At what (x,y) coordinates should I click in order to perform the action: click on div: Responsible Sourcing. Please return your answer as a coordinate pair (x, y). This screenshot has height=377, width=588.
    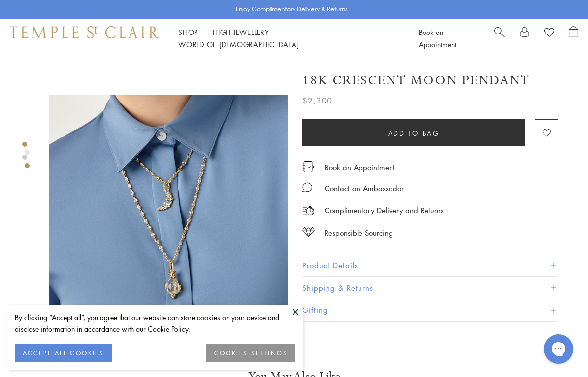
    Looking at the image, I should click on (358, 233).